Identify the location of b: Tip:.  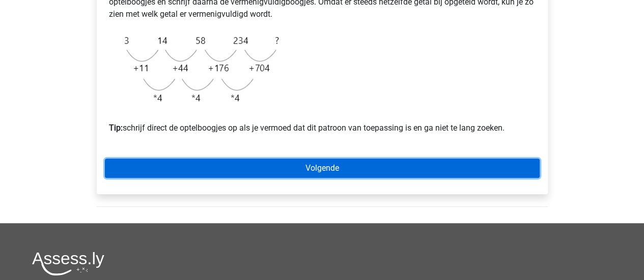
(115, 128).